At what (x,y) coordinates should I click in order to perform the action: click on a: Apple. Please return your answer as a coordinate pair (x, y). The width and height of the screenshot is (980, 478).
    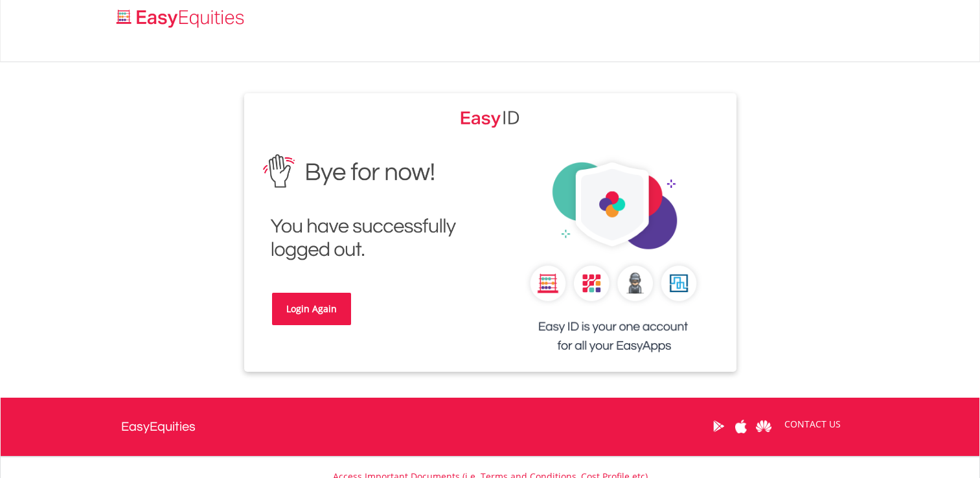
    Looking at the image, I should click on (741, 426).